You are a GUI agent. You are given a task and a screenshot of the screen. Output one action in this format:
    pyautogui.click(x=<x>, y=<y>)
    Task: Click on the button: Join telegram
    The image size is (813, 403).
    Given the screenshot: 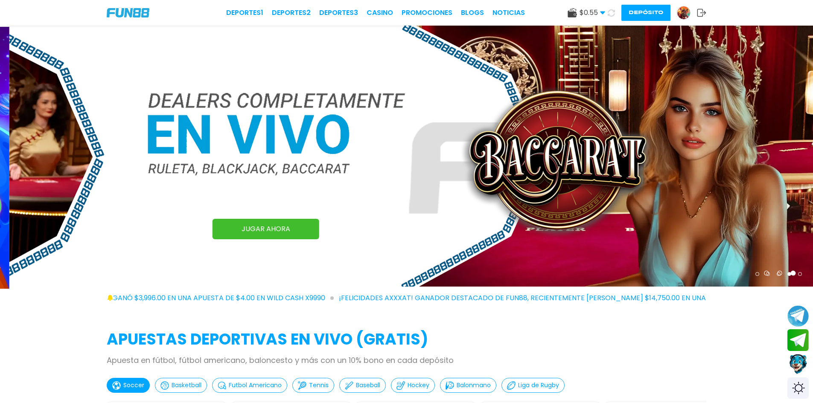 What is the action you would take?
    pyautogui.click(x=798, y=340)
    